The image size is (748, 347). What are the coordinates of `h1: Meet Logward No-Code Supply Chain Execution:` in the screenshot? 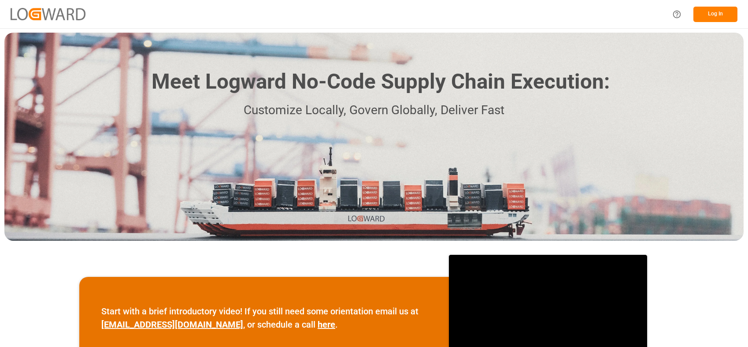 It's located at (381, 82).